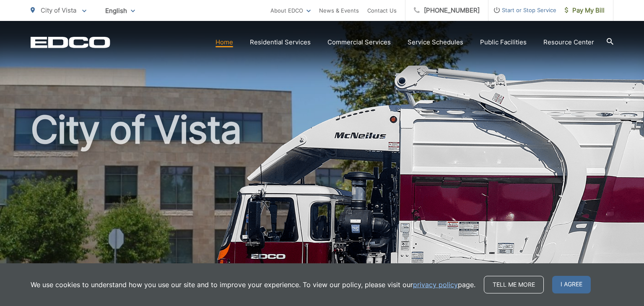 This screenshot has height=306, width=644. What do you see at coordinates (569, 42) in the screenshot?
I see `a: Resource Center` at bounding box center [569, 42].